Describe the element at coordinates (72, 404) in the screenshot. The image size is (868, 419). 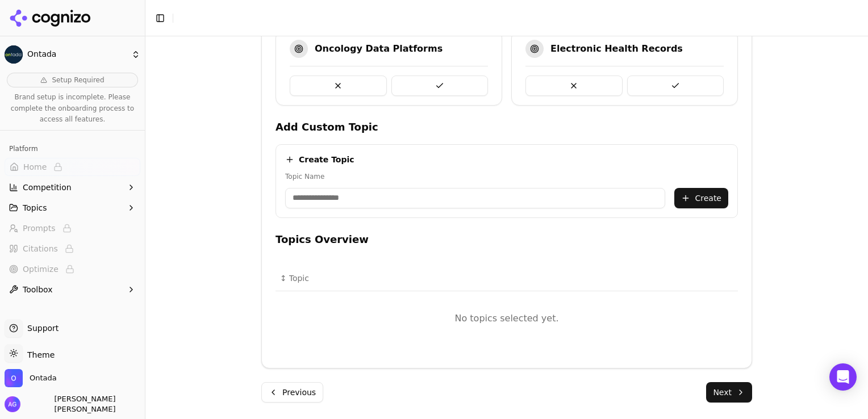
I see `button: Open user button` at that location.